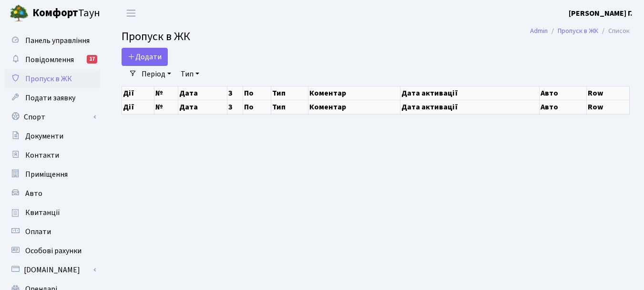  What do you see at coordinates (145, 57) in the screenshot?
I see `a: Додати` at bounding box center [145, 57].